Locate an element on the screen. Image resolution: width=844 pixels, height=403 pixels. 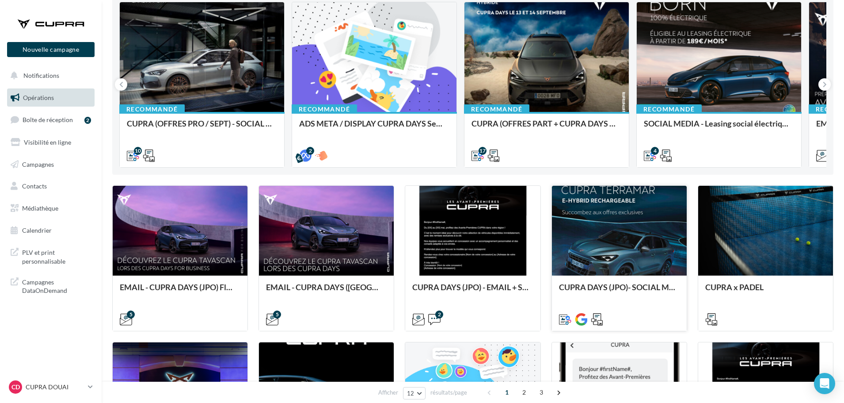
div: CUPRA x PADEL is located at coordinates (765, 291).